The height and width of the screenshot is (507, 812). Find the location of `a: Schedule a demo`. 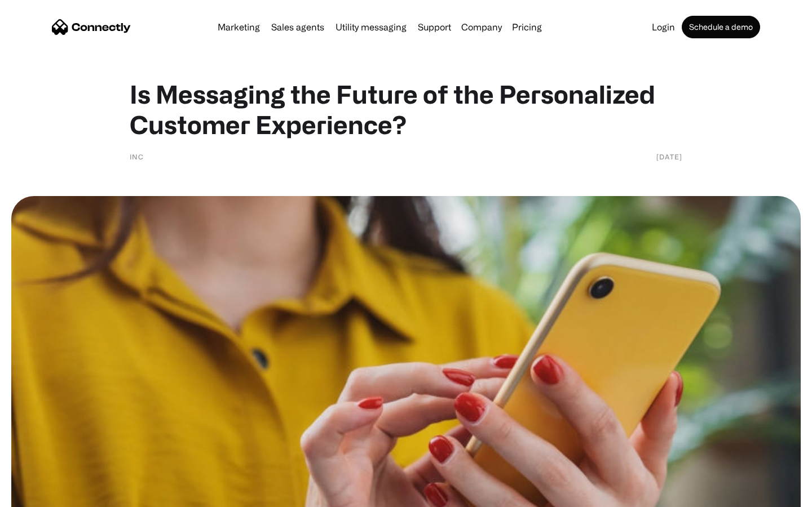

a: Schedule a demo is located at coordinates (721, 27).